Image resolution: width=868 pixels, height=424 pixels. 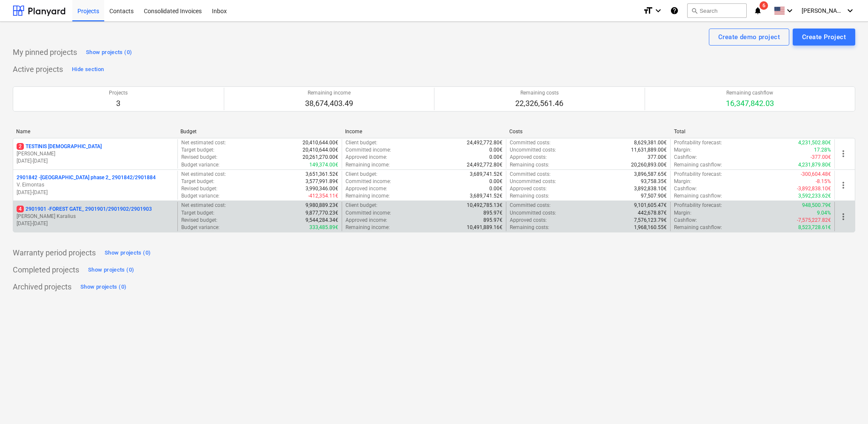 I want to click on p: 17.28%, so click(x=822, y=150).